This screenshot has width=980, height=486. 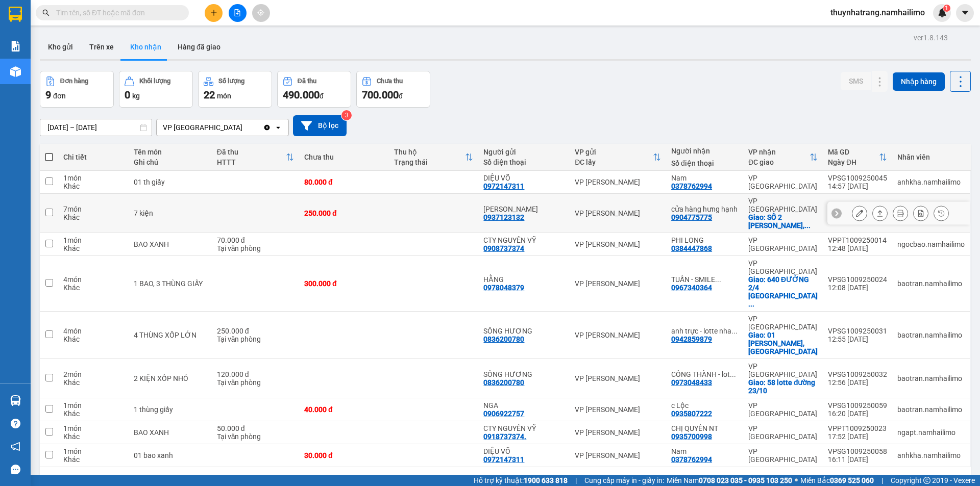 What do you see at coordinates (857, 405) in the screenshot?
I see `div: VPSG1009250059` at bounding box center [857, 405].